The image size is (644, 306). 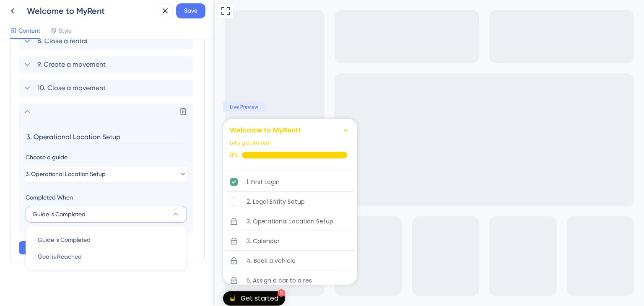 What do you see at coordinates (106, 174) in the screenshot?
I see `button: 3. Operational Location Setup` at bounding box center [106, 174].